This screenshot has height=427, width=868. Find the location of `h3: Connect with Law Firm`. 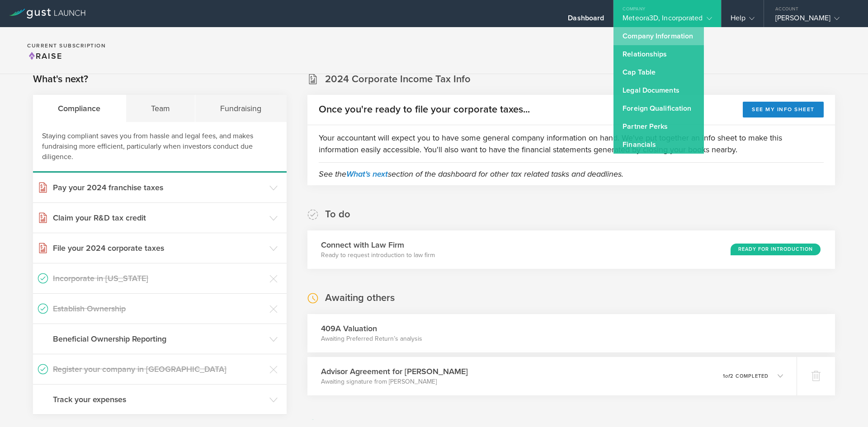

h3: Connect with Law Firm is located at coordinates (378, 245).